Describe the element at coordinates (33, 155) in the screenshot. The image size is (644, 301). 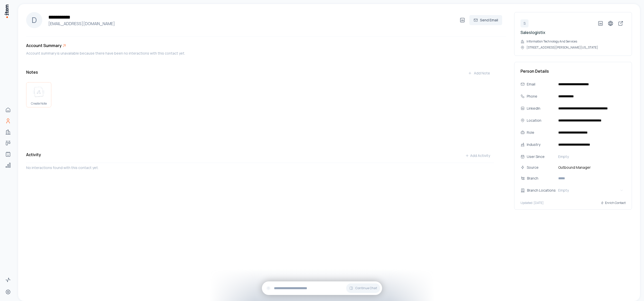
I see `h3: Activity` at that location.